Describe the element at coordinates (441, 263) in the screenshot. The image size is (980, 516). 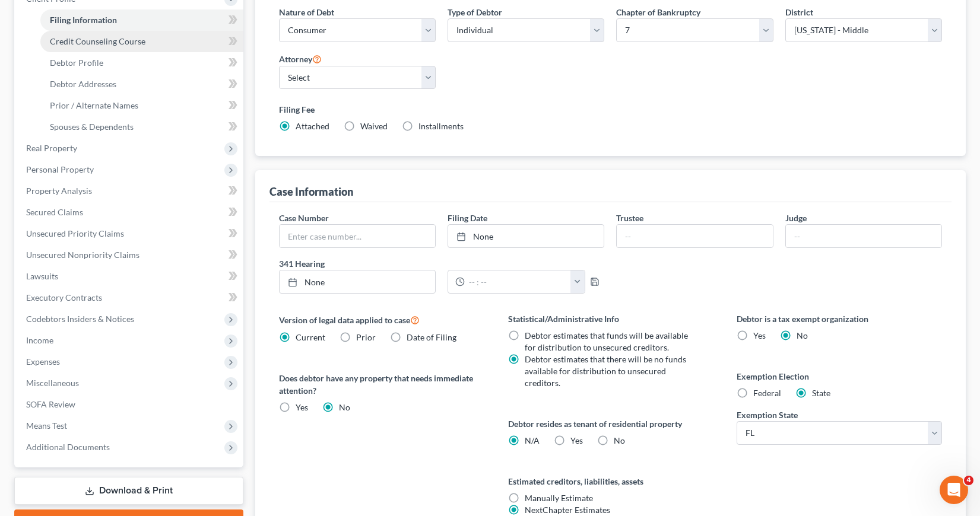
I see `label: 341 Hearing` at that location.